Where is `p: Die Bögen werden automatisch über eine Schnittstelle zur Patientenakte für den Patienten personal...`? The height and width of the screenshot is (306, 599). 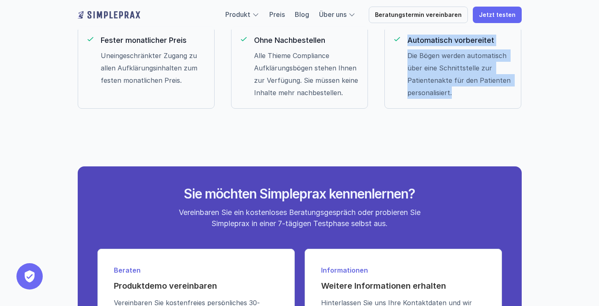
p: Die Bögen werden automatisch über eine Schnittstelle zur Patientenakte für den Patienten personal... is located at coordinates (460, 74).